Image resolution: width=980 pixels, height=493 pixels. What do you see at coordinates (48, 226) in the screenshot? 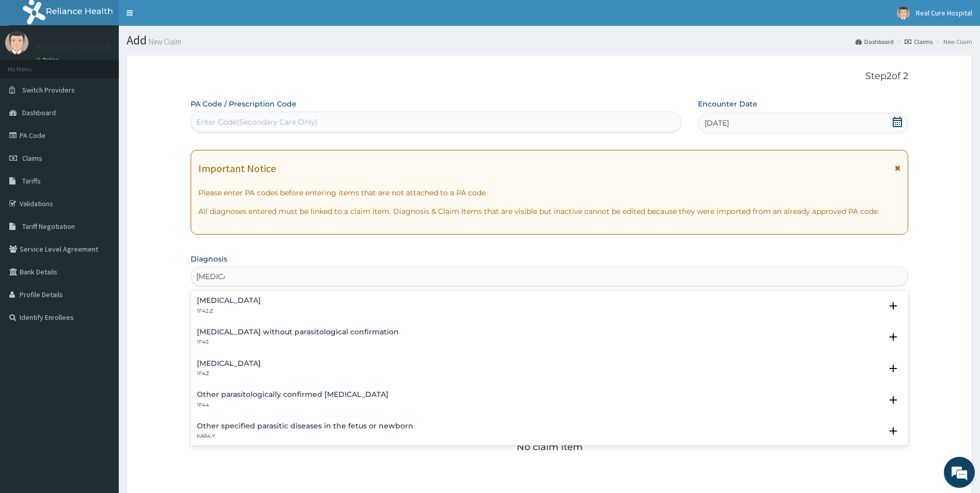
I see `span: Tariff Negotiation` at bounding box center [48, 226].